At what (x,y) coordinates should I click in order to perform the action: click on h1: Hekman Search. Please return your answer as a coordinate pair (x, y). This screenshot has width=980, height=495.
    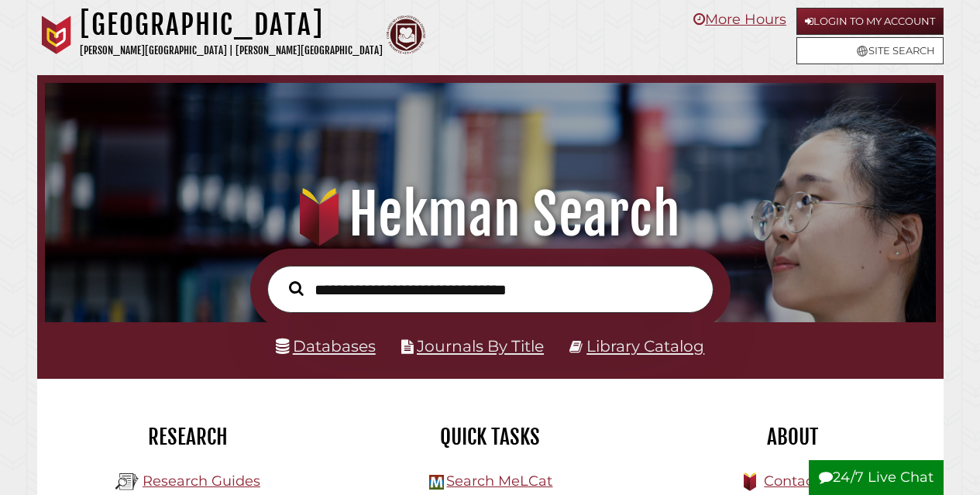
    Looking at the image, I should click on (490, 214).